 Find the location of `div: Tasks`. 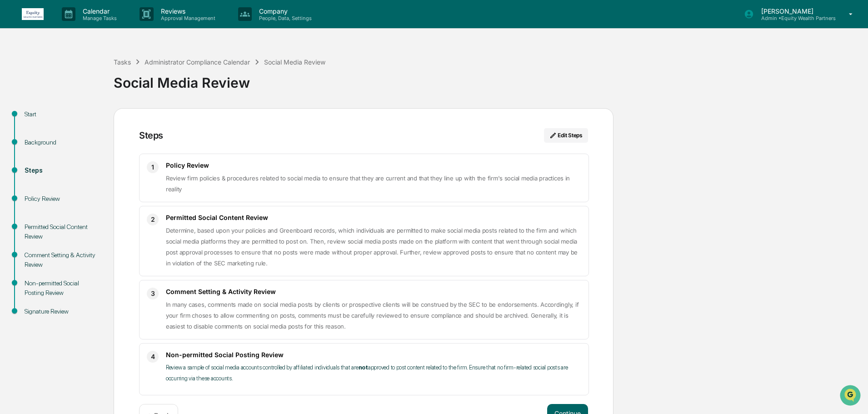

div: Tasks is located at coordinates (122, 62).